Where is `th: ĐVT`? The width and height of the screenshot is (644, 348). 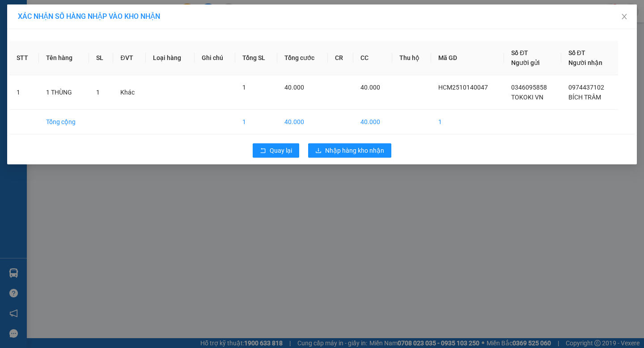 th: ĐVT is located at coordinates (129, 58).